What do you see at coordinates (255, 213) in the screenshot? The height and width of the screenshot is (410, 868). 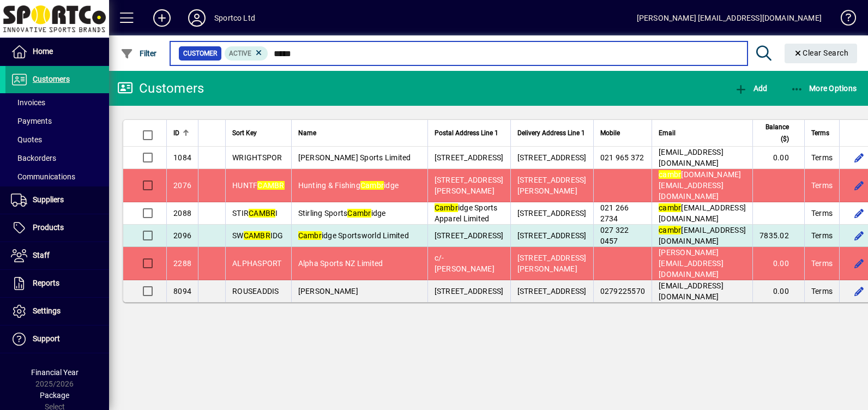 I see `span: STIR I` at bounding box center [255, 213].